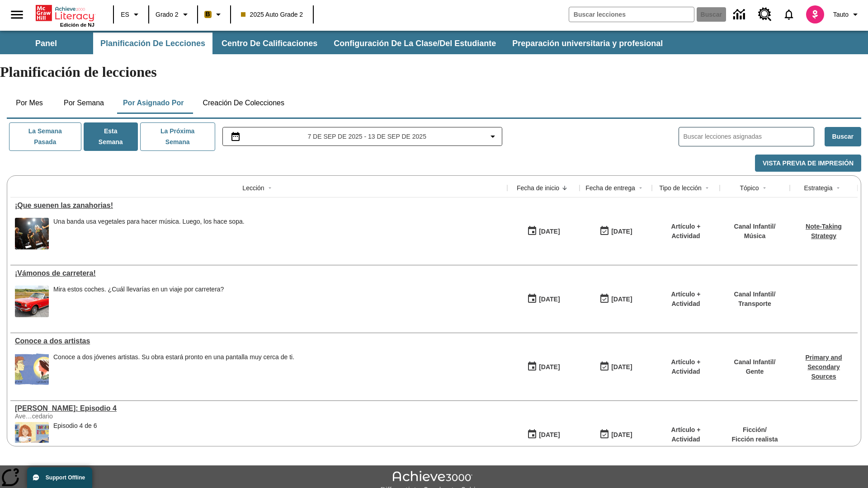 The width and height of the screenshot is (868, 488). Describe the element at coordinates (259, 274) in the screenshot. I see `div: ¡Vámonos de carretera!` at that location.